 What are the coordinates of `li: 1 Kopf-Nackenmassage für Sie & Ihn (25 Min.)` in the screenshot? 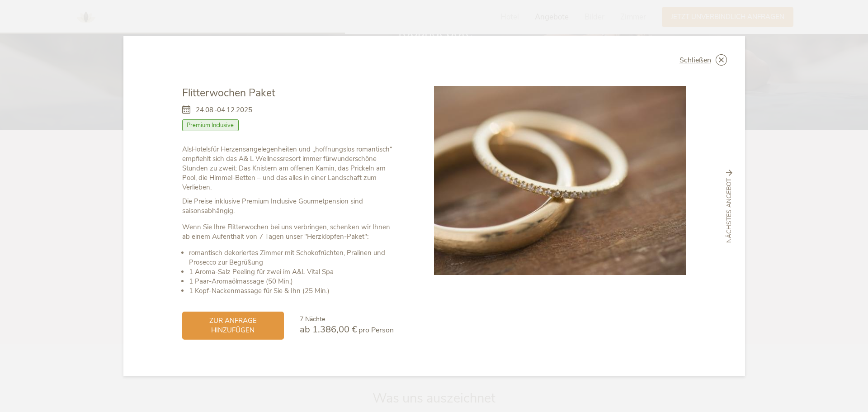 It's located at (291, 291).